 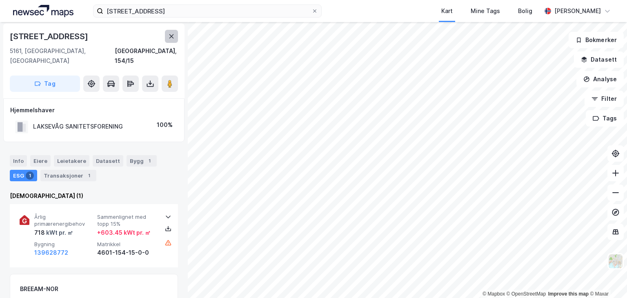 I want to click on button: Tag, so click(x=45, y=84).